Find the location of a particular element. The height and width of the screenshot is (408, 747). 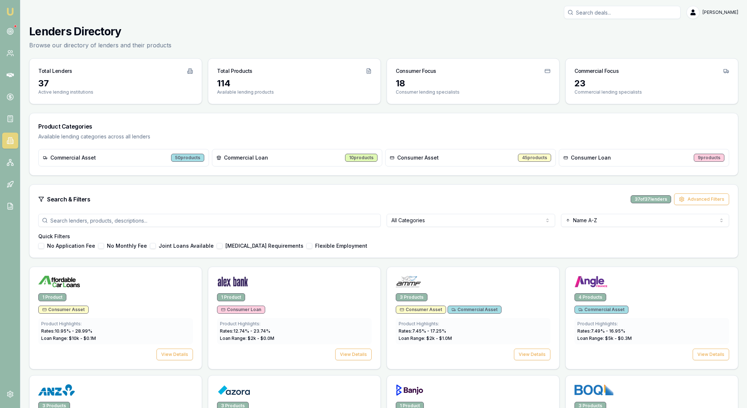

span: Loan Range: $ 2 k - $ 0.0 M is located at coordinates (247, 338).